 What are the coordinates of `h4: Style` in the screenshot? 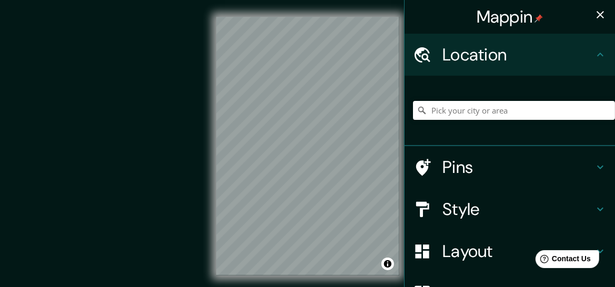 It's located at (519, 210).